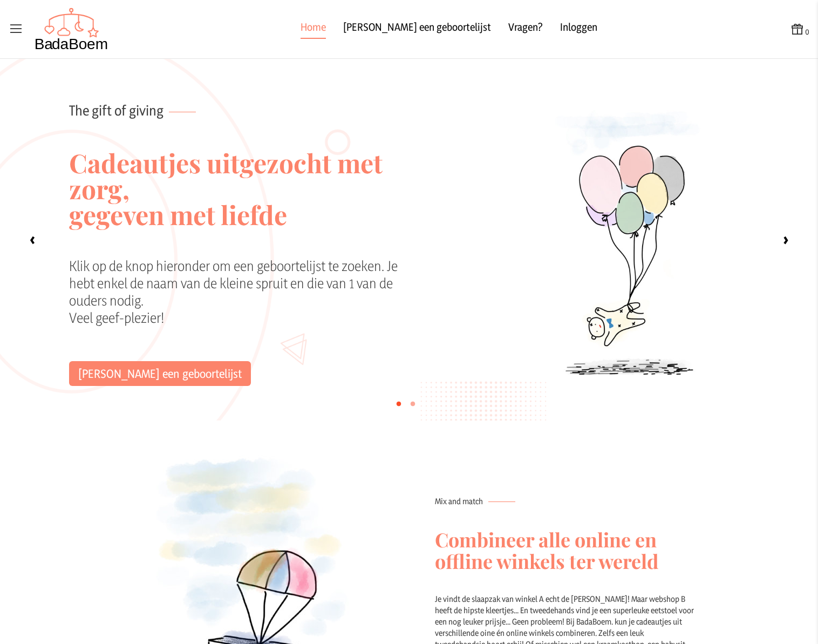 This screenshot has height=644, width=818. What do you see at coordinates (579, 29) in the screenshot?
I see `a: Inloggen` at bounding box center [579, 29].